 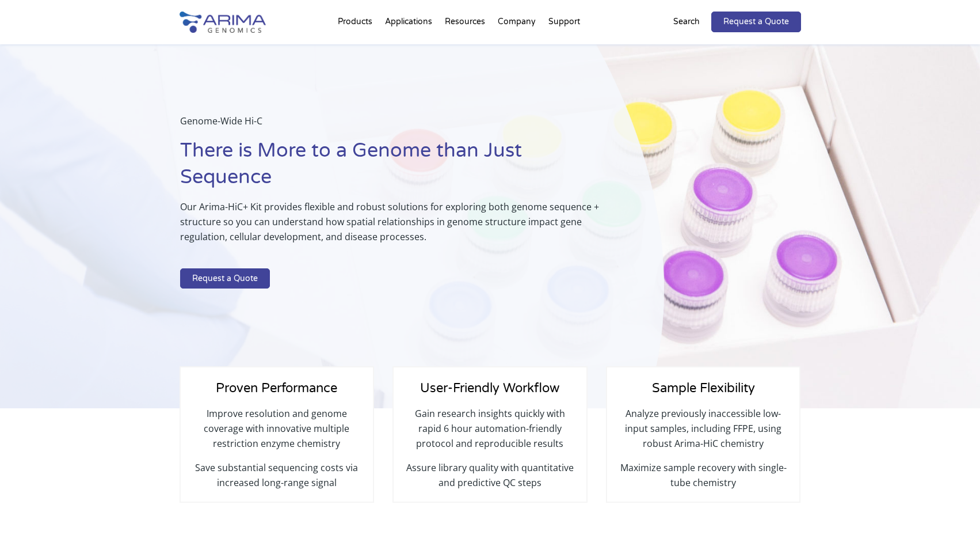 I want to click on span: Sample Flexibility, so click(x=703, y=388).